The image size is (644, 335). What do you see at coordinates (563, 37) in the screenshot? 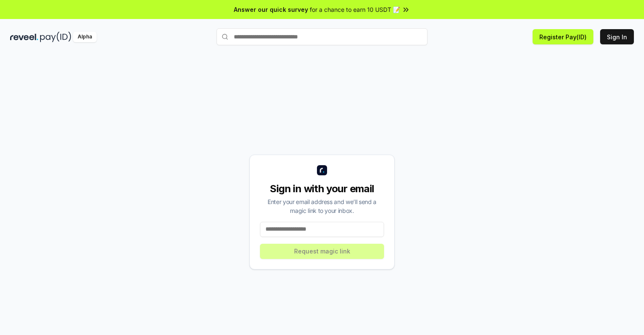
I see `button: Register Pay(ID)` at bounding box center [563, 37].